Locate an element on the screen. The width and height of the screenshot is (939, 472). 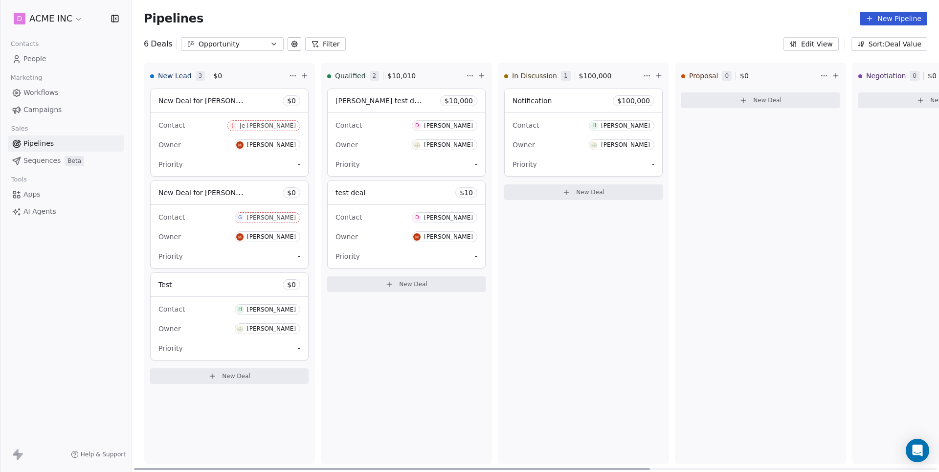
button: DACME INC is located at coordinates (48, 19).